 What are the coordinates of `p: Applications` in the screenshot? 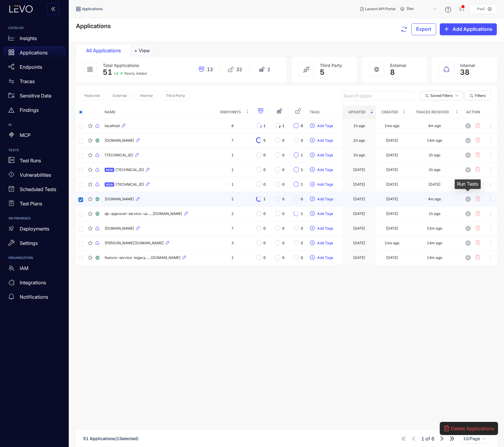 It's located at (34, 53).